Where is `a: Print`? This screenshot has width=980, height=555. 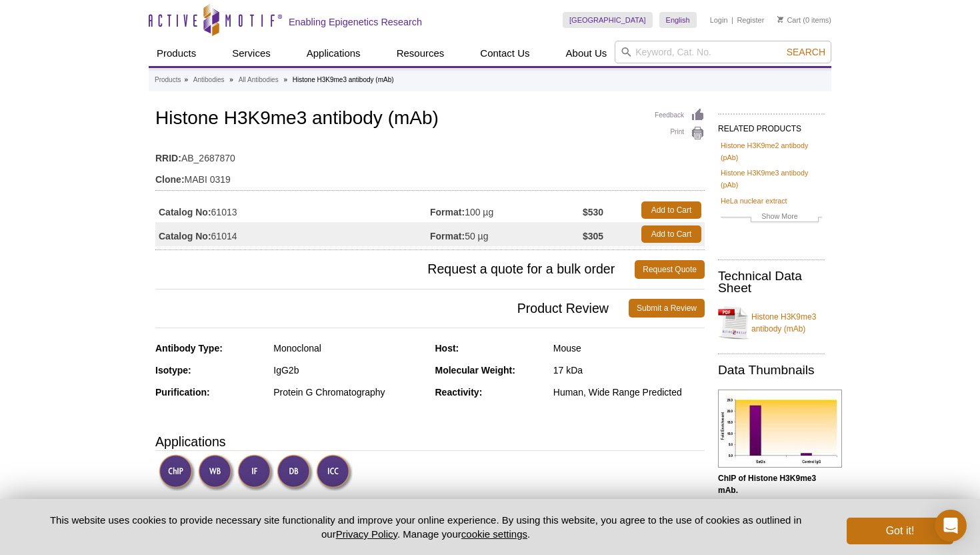
a: Print is located at coordinates (680, 133).